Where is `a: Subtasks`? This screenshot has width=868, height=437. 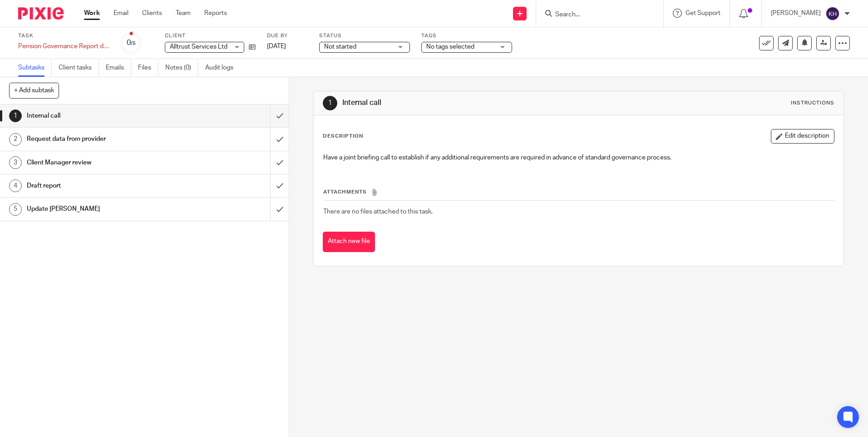 a: Subtasks is located at coordinates (35, 68).